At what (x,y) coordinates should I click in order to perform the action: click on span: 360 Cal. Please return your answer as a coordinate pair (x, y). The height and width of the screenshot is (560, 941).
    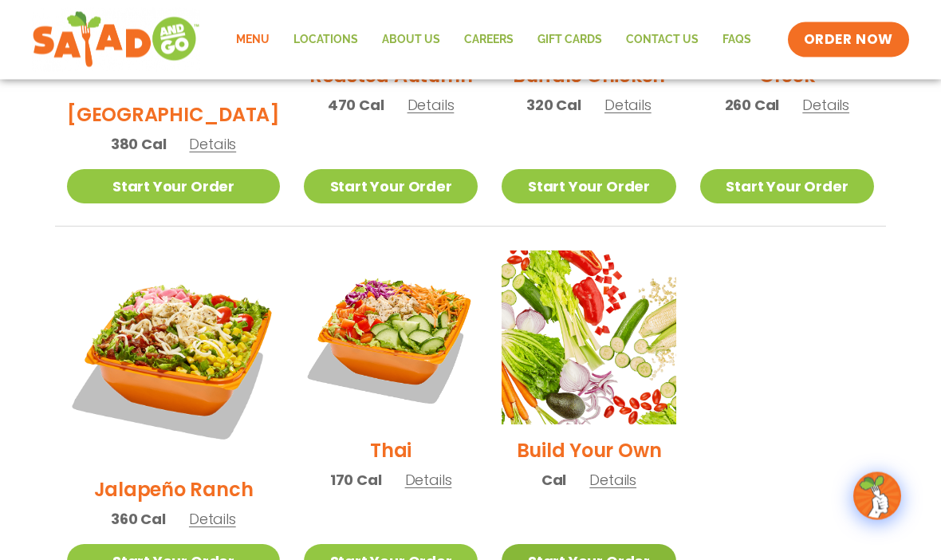
    Looking at the image, I should click on (138, 519).